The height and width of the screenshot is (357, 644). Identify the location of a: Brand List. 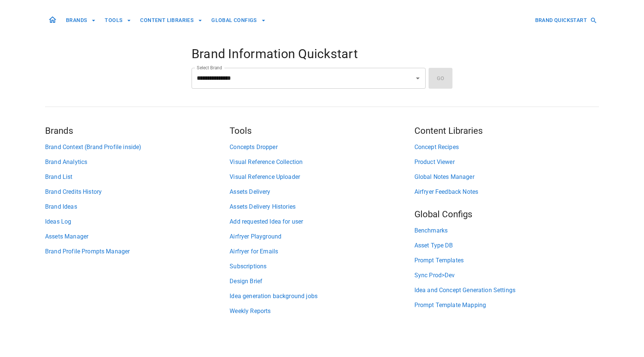
(137, 177).